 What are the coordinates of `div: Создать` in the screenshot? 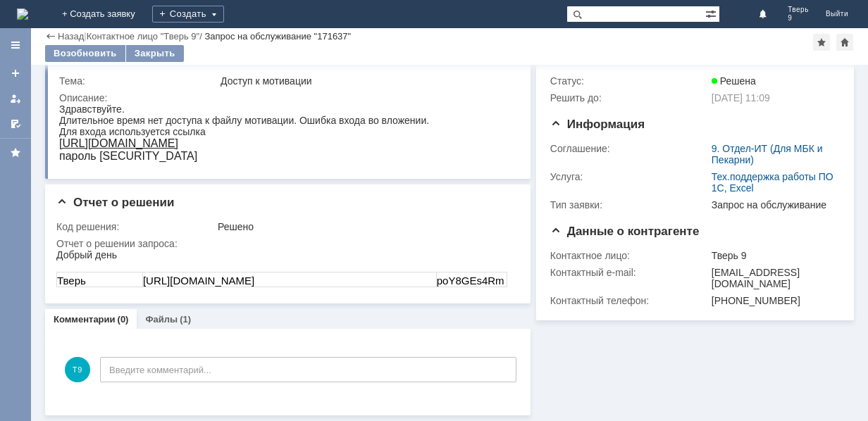 It's located at (188, 14).